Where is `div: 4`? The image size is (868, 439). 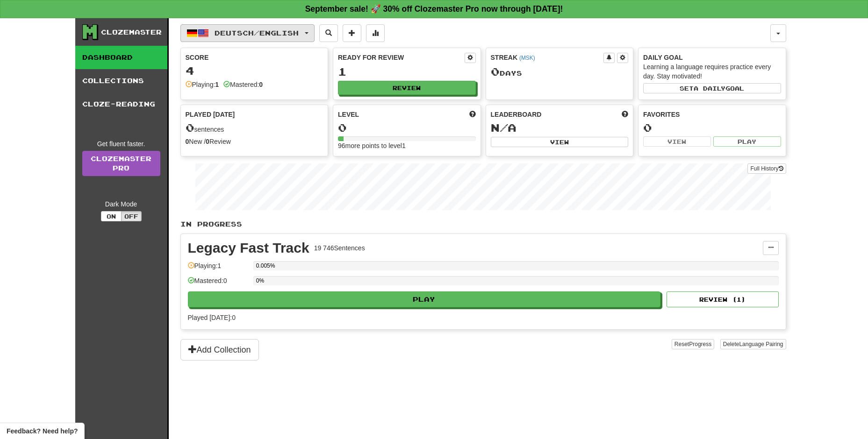
div: 4 is located at coordinates (254, 70).